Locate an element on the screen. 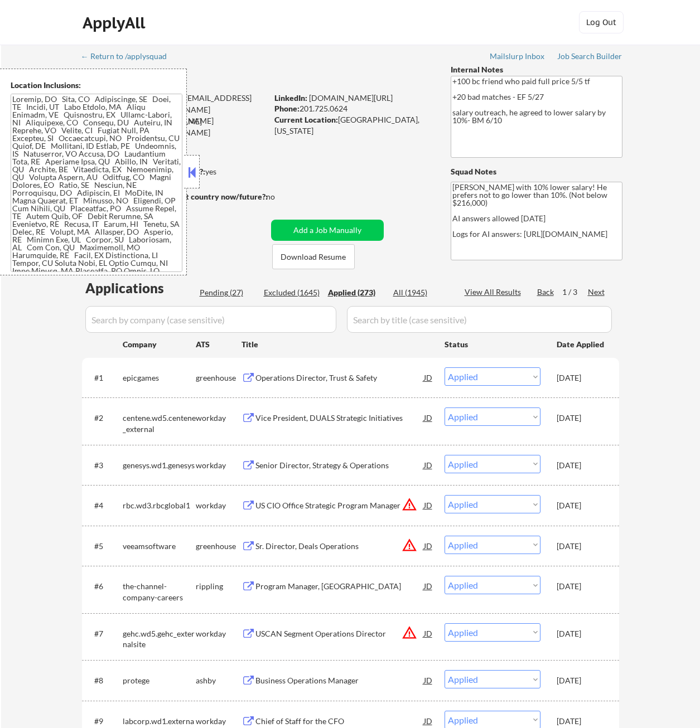  div: #2 is located at coordinates (104, 418).